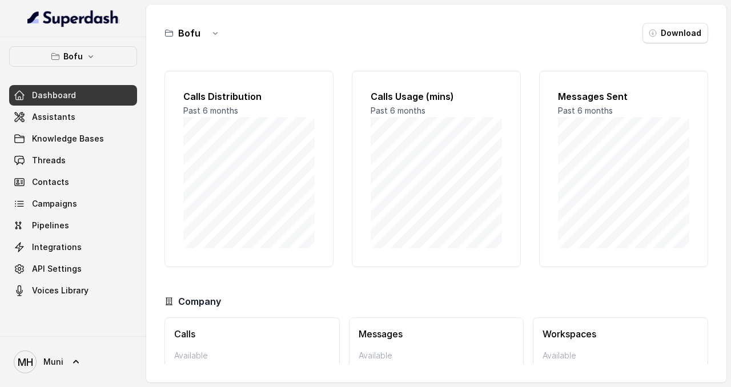 The image size is (731, 387). Describe the element at coordinates (68, 139) in the screenshot. I see `span: Knowledge Bases` at that location.